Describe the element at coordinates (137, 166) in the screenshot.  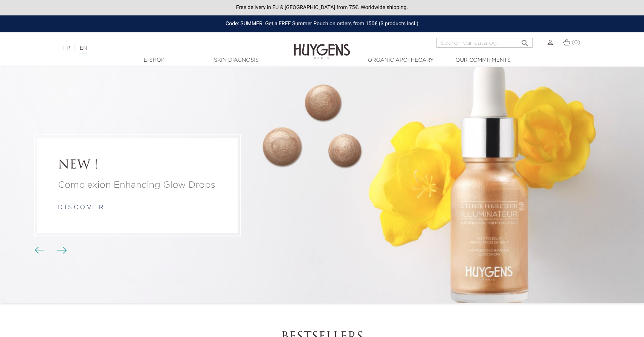
I see `a: NEW !` at that location.